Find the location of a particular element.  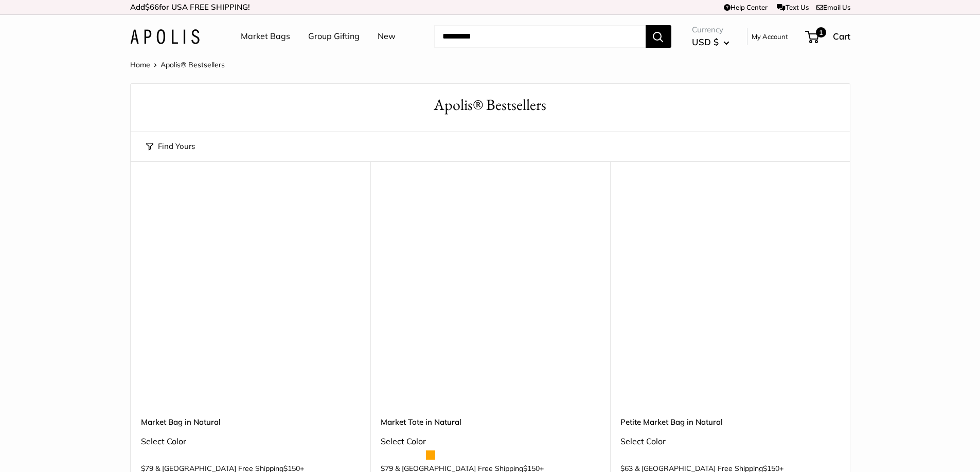

a: Market Bag in NaturalMarket Bag in Natural is located at coordinates (251, 297).